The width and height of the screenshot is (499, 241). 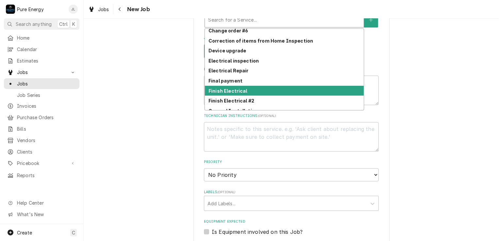 I want to click on div: Labels, so click(x=291, y=200).